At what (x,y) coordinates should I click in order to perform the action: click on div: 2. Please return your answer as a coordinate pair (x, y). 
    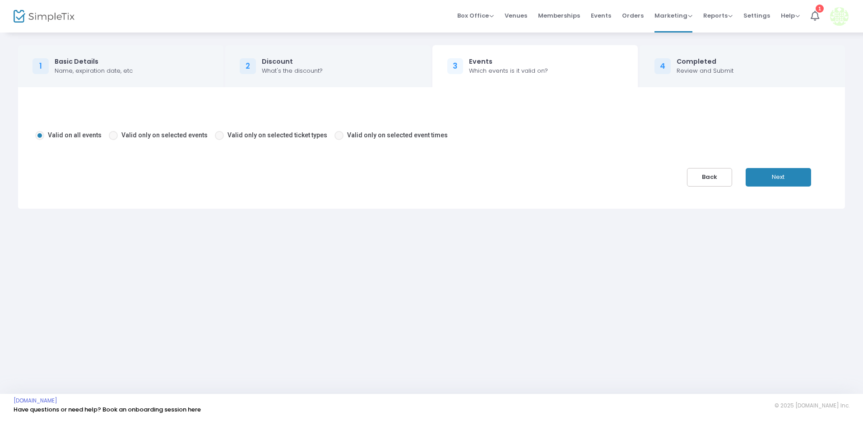
    Looking at the image, I should click on (248, 66).